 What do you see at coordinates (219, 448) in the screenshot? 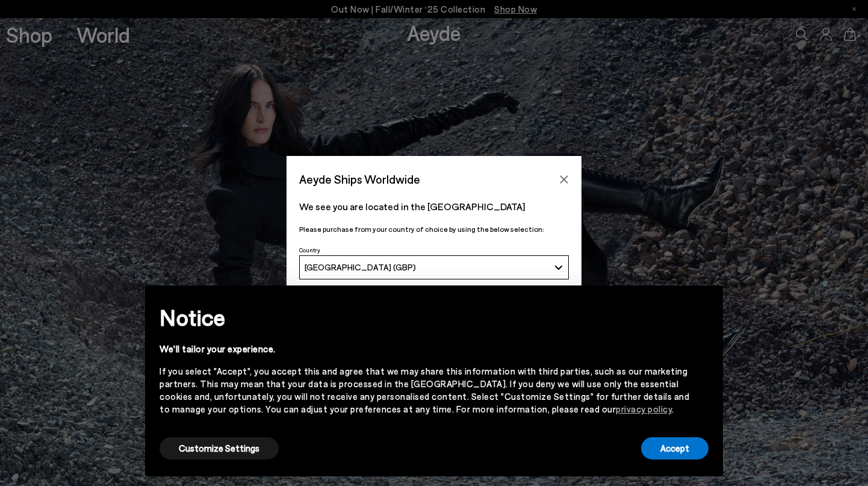
I see `button: Customize Settings` at bounding box center [219, 448].